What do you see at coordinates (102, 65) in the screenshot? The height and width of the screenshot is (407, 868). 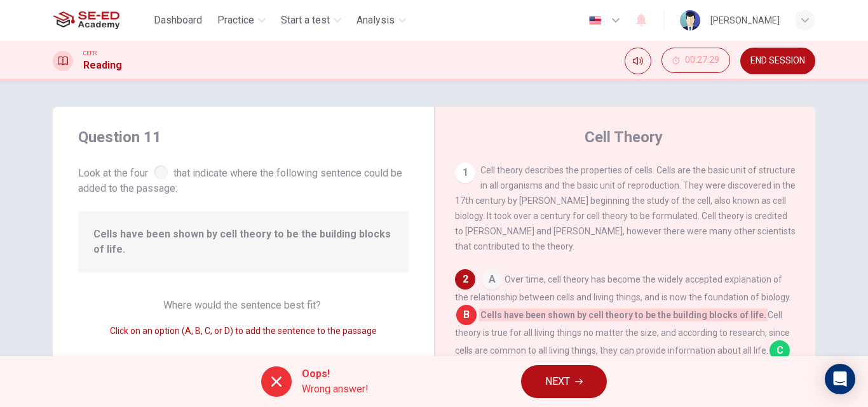 I see `h1: Reading` at bounding box center [102, 65].